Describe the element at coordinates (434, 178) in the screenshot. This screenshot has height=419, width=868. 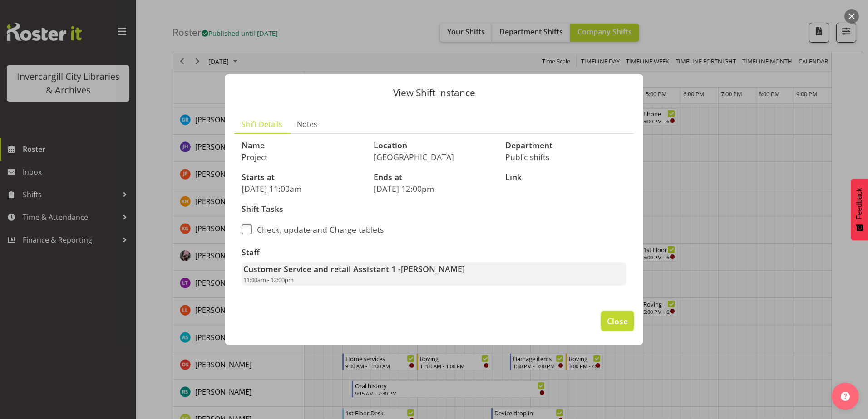
I see `h3: Ends at` at that location.